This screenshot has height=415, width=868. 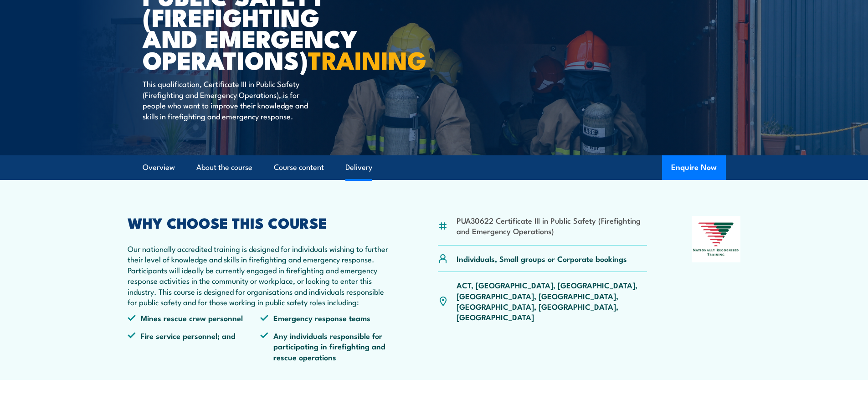 I want to click on li: Any individuals responsible for participating in firefighting and rescue operations, so click(x=326, y=346).